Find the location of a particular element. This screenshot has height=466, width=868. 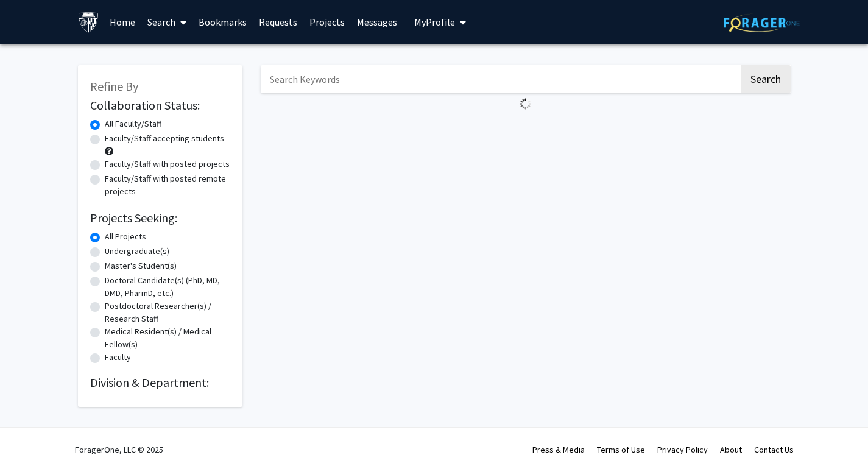

label: Faculty is located at coordinates (118, 357).